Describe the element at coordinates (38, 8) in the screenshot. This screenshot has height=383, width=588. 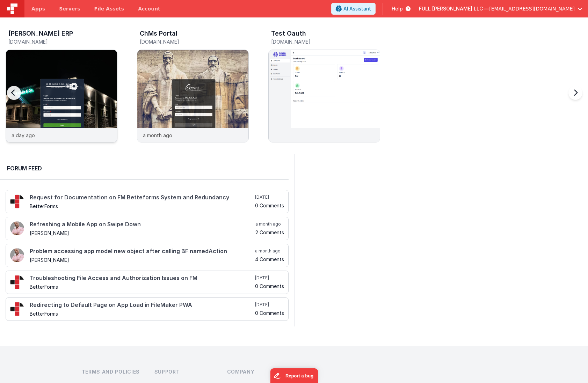
I see `span: Apps` at that location.